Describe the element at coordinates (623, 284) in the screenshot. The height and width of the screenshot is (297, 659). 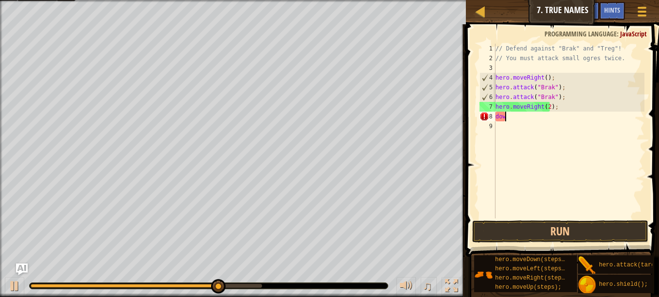
I see `span: hero.shield();` at that location.